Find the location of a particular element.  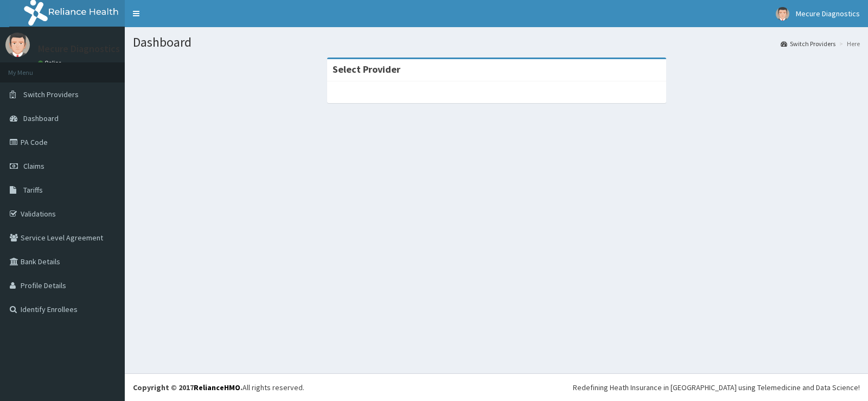

a: Online is located at coordinates (51, 63).